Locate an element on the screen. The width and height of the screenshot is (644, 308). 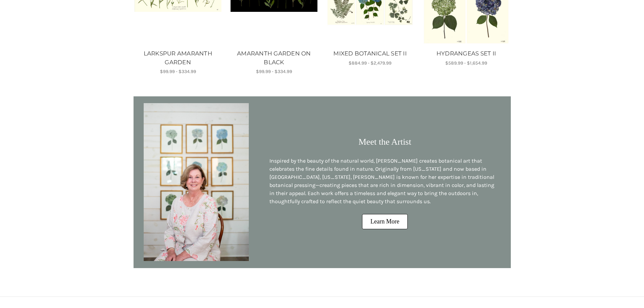
a: Learn More is located at coordinates (385, 222).